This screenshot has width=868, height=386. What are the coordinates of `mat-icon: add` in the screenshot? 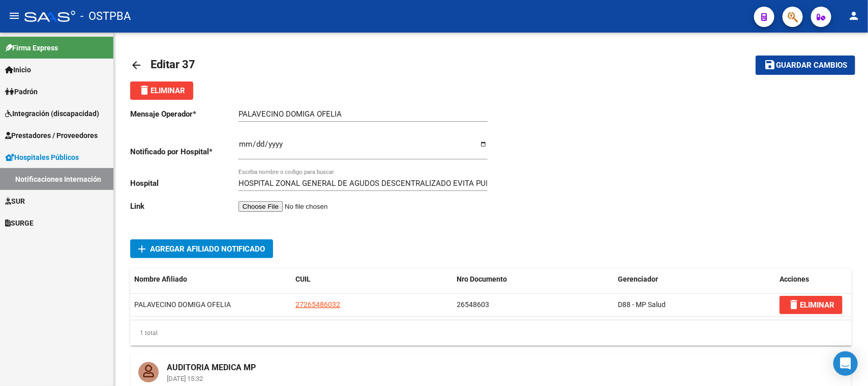 It's located at (142, 249).